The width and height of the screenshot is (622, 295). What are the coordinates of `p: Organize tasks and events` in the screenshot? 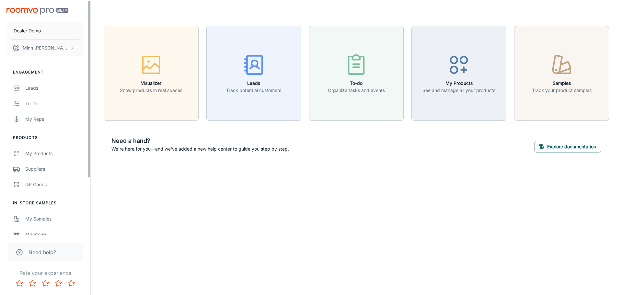 It's located at (357, 90).